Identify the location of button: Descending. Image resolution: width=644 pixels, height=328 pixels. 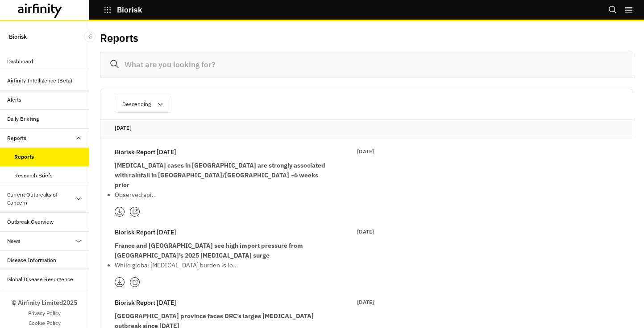
(143, 104).